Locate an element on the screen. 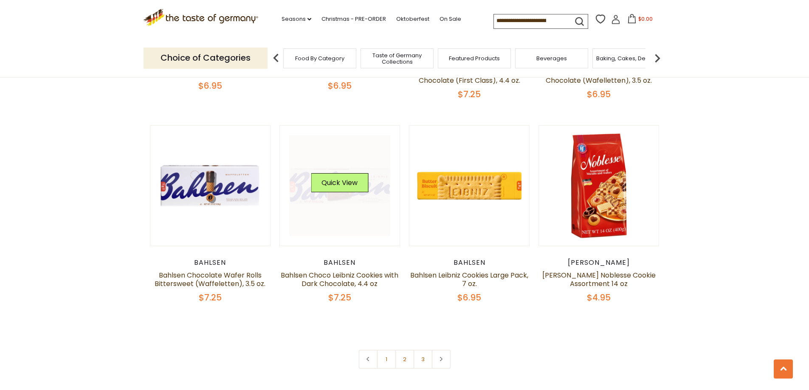 This screenshot has width=809, height=390. a: Bahlsen Leibniz Cookies Large Pack, 7 oz. is located at coordinates (469, 279).